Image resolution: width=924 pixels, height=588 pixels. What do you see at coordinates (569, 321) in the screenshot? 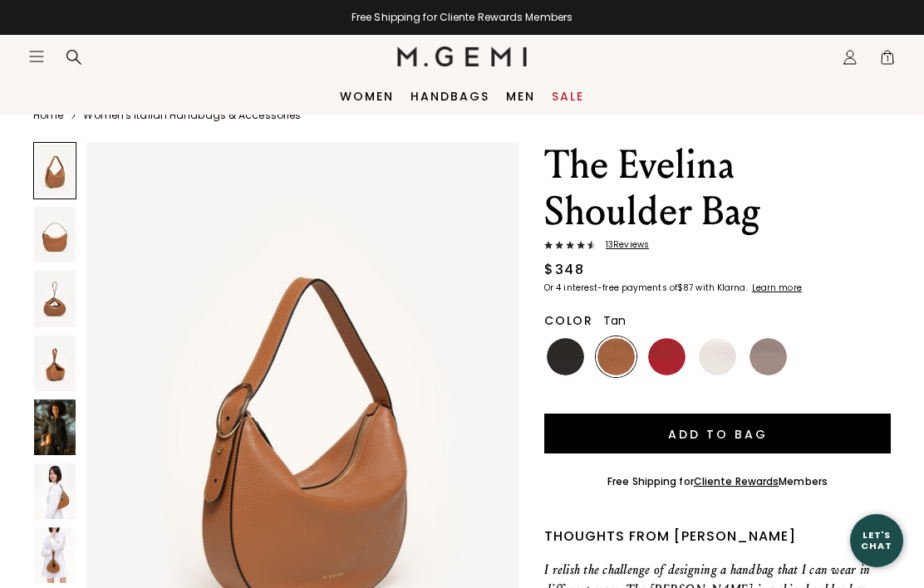
I see `h2: Color` at bounding box center [569, 321].